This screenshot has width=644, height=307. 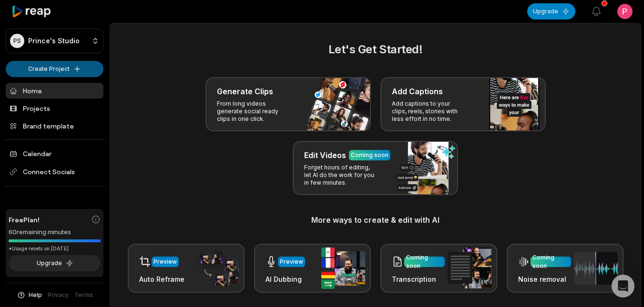 What do you see at coordinates (54, 91) in the screenshot?
I see `a: Home` at bounding box center [54, 91].